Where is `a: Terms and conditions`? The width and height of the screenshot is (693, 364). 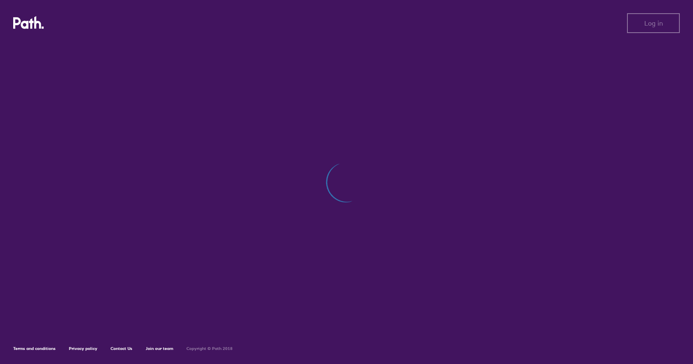
a: Terms and conditions is located at coordinates (34, 348).